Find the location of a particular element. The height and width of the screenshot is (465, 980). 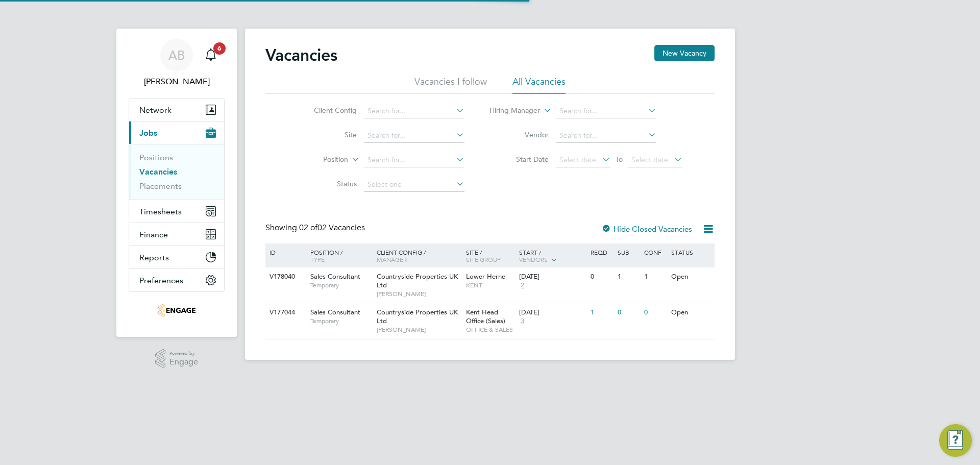

label: Hiring Manager is located at coordinates (511, 111).